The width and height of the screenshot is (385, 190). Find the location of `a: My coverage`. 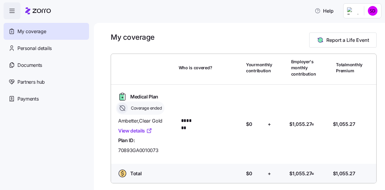

a: My coverage is located at coordinates (46, 31).